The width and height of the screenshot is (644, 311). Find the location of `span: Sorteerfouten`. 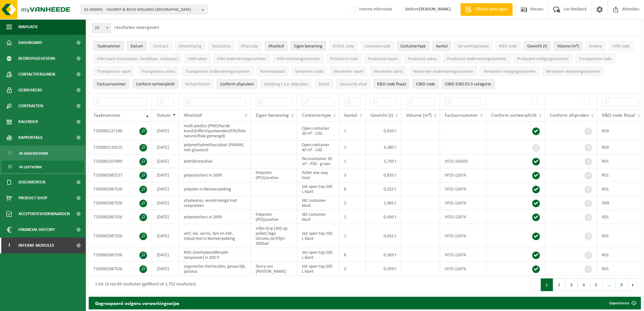

span: Sorteerfouten is located at coordinates (197, 84).